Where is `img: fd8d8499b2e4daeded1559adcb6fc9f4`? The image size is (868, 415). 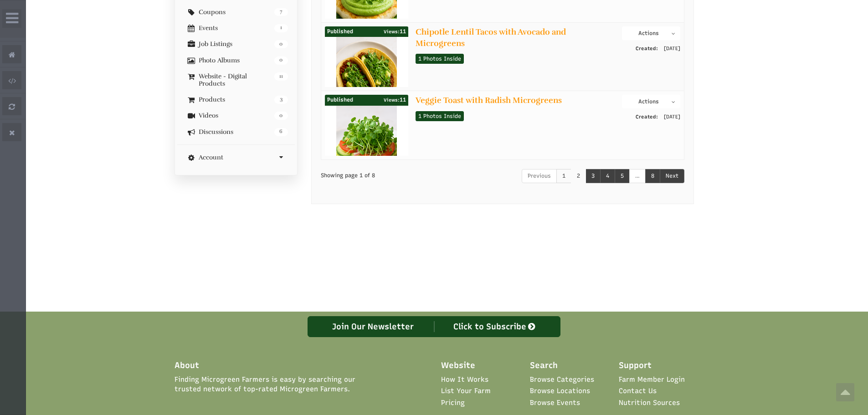
img: fd8d8499b2e4daeded1559adcb6fc9f4 is located at coordinates (366, 151).